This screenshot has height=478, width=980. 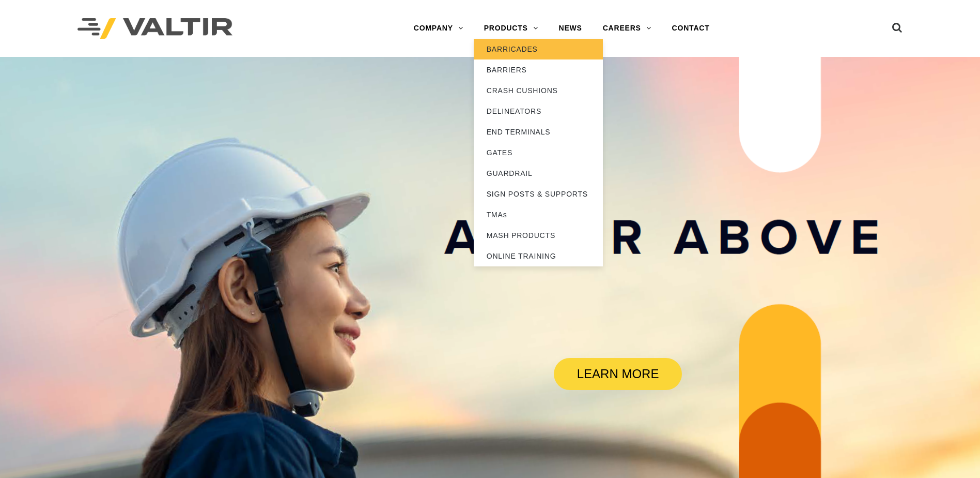 I want to click on a: CAREERS, so click(x=627, y=29).